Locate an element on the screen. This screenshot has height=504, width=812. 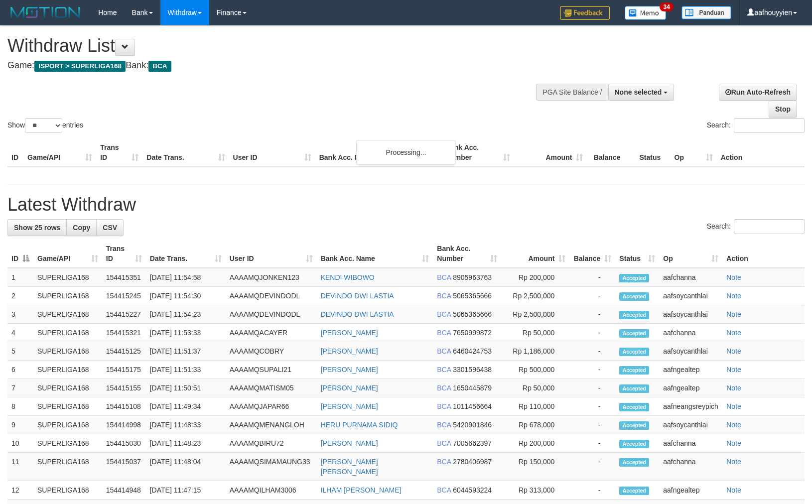
td: 5 is located at coordinates (21, 351).